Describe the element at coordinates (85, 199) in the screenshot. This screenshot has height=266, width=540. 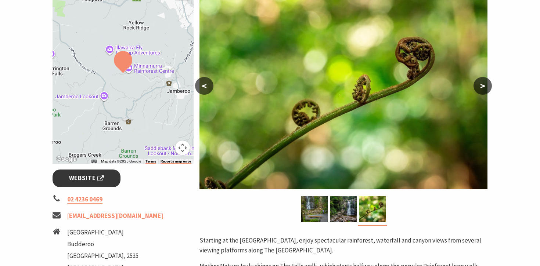
I see `a: 02 4236 0469` at that location.